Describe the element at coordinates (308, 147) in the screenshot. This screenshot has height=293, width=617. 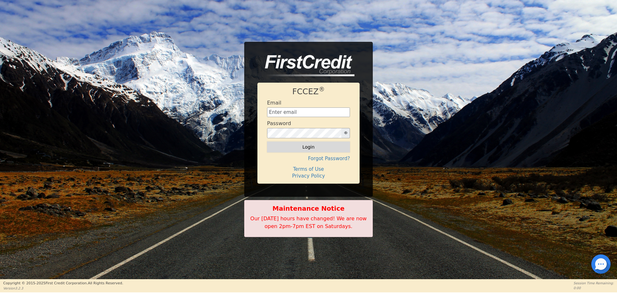
I see `button: Login` at that location.